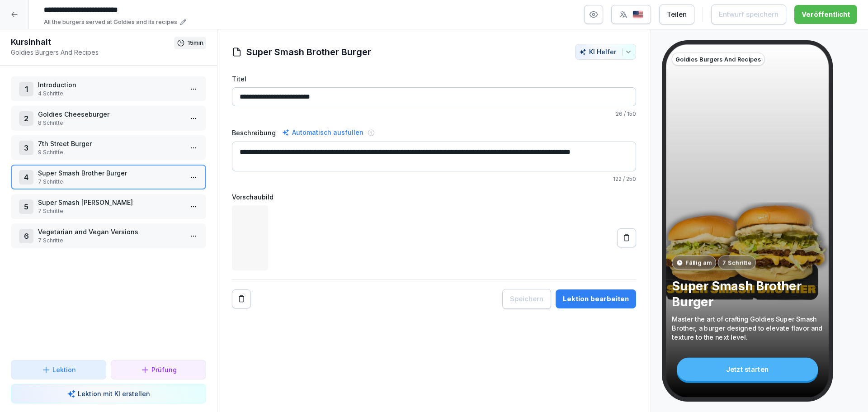 The image size is (868, 412). I want to click on label: Beschreibung, so click(254, 133).